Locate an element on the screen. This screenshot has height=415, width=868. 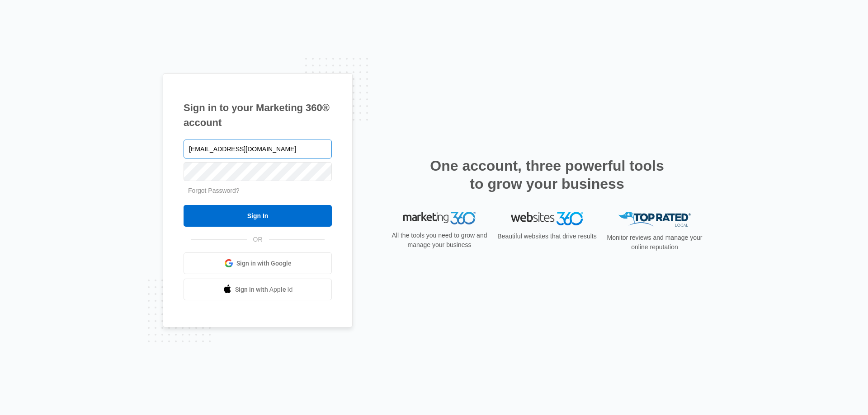
p: Beautiful websites that drive results is located at coordinates (547, 236).